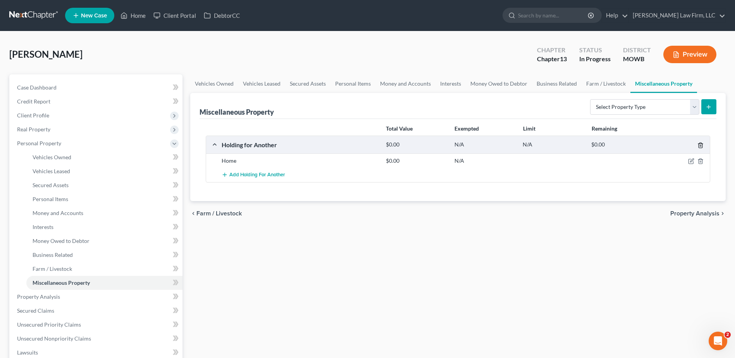  I want to click on span: Vehicles Leased, so click(51, 171).